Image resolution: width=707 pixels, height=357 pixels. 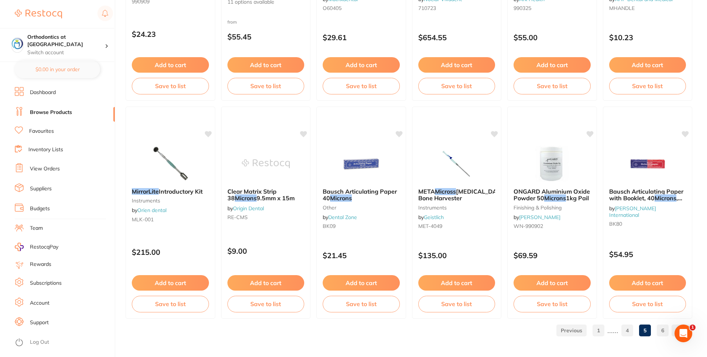 What do you see at coordinates (361, 256) in the screenshot?
I see `p: $21.45` at bounding box center [361, 256].